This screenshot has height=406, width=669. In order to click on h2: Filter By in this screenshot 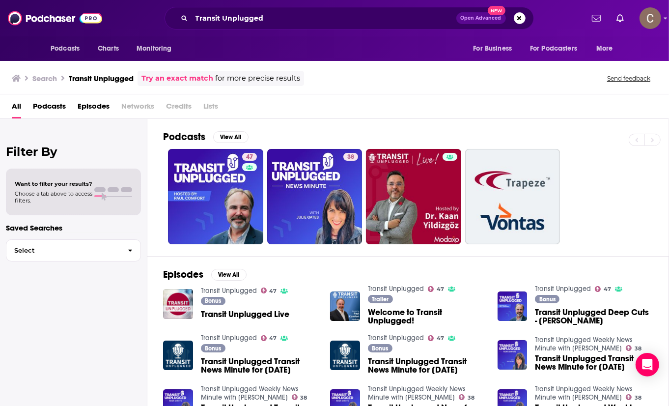, I will do `click(73, 151)`.